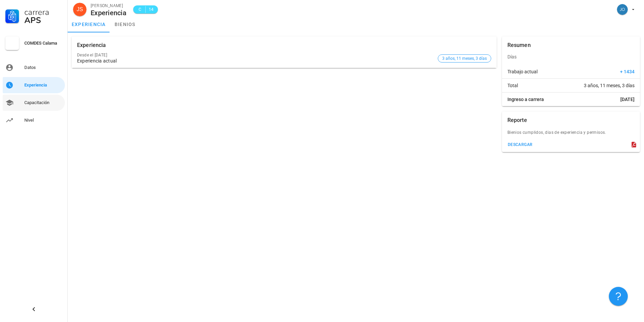 This screenshot has height=322, width=644. I want to click on a: bienios, so click(125, 24).